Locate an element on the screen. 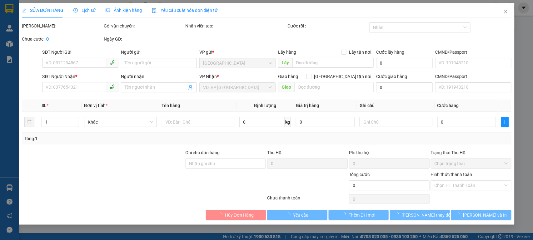  span: Lấy tận nơi is located at coordinates (360, 52).